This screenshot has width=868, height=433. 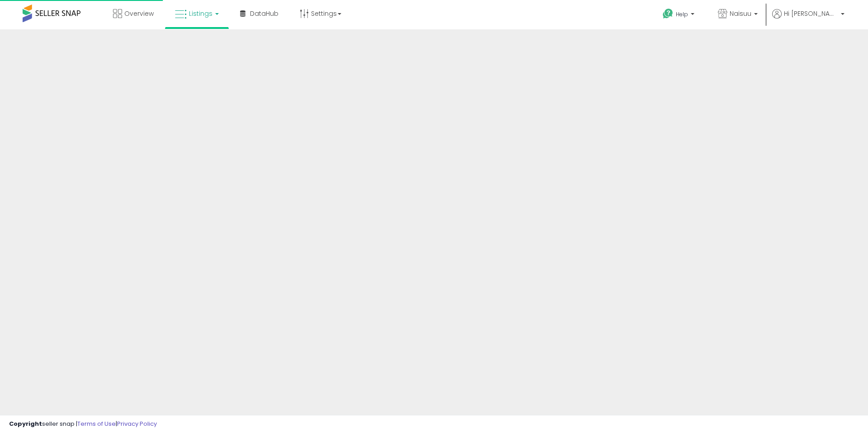 What do you see at coordinates (667, 13) in the screenshot?
I see `i: Get Help` at bounding box center [667, 13].